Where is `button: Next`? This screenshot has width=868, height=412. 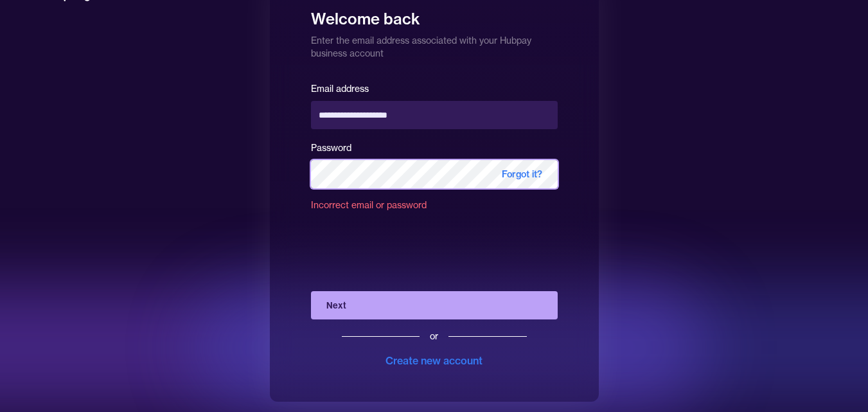
button: Next is located at coordinates (434, 305).